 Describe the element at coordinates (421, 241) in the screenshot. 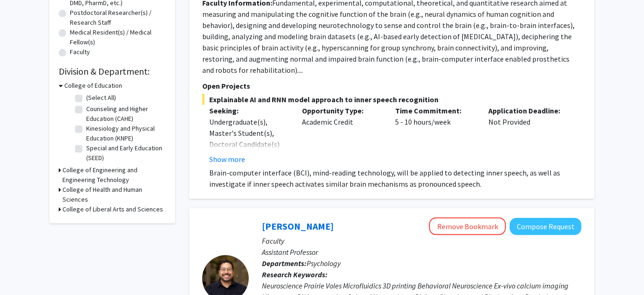

I see `p: Faculty` at that location.